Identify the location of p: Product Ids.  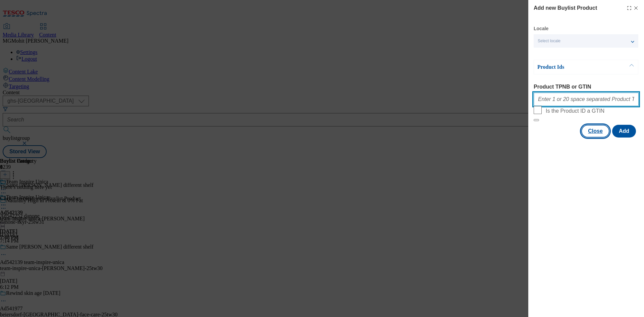
(572, 67).